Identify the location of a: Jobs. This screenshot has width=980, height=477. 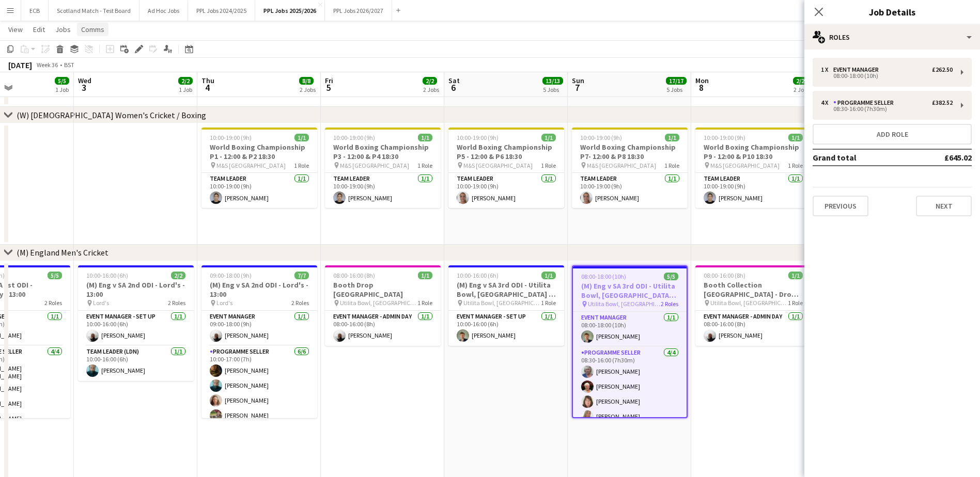
(63, 29).